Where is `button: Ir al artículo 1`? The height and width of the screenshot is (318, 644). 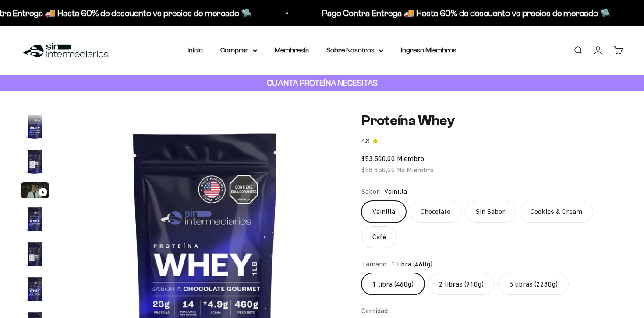
button: Ir al artículo 1 is located at coordinates (35, 128).